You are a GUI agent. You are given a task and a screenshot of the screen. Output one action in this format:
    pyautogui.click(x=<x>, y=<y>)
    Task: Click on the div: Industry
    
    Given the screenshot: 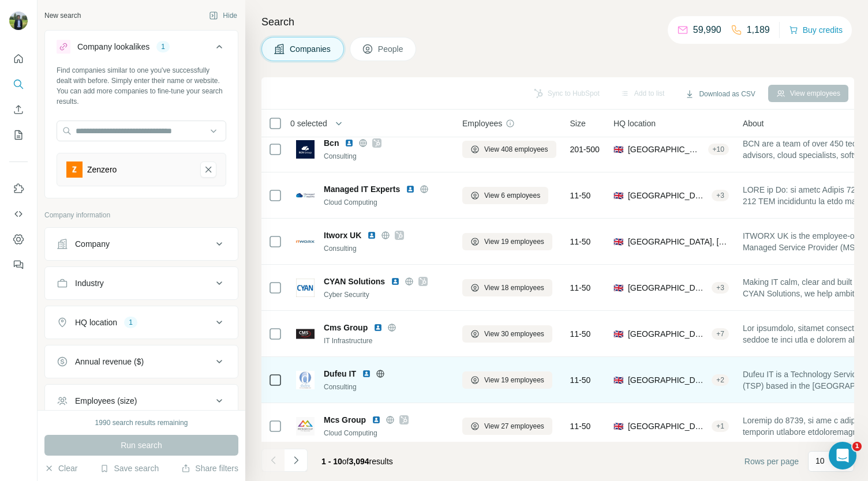 What is the action you would take?
    pyautogui.click(x=90, y=283)
    